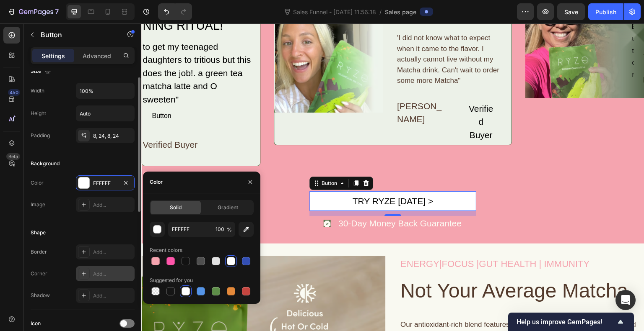  Describe the element at coordinates (605, 12) in the screenshot. I see `button: Publish` at that location.